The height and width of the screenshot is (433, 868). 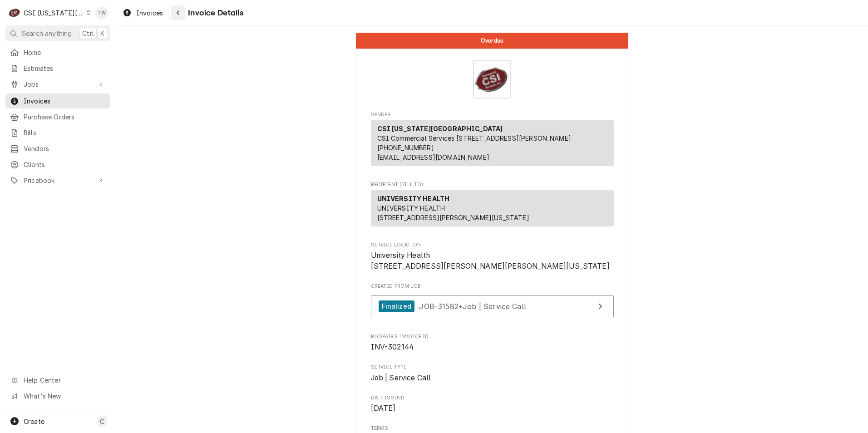 I want to click on span: Recipient (Bill To), so click(x=492, y=185).